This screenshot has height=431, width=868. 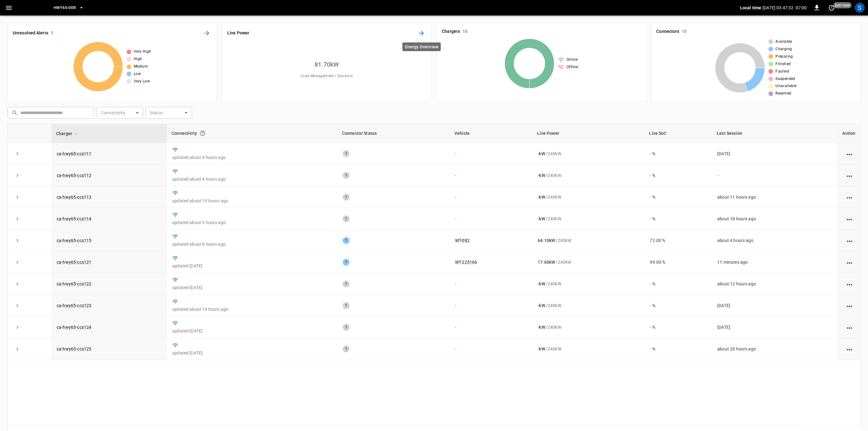 I want to click on span: High, so click(x=138, y=59).